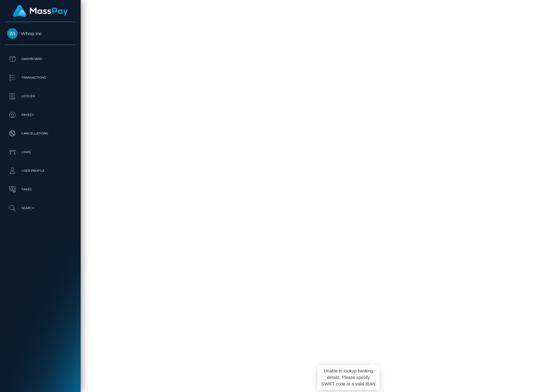 Image resolution: width=538 pixels, height=392 pixels. What do you see at coordinates (41, 115) in the screenshot?
I see `p: Payees` at bounding box center [41, 115].